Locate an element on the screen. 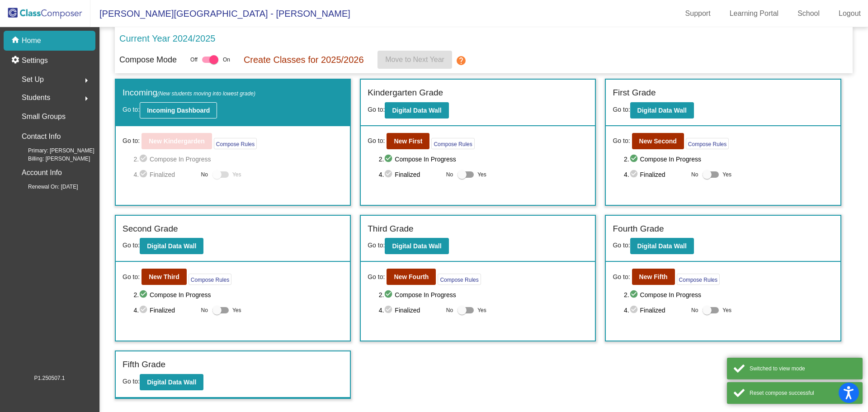 The image size is (868, 412). span: Off is located at coordinates (194, 60).